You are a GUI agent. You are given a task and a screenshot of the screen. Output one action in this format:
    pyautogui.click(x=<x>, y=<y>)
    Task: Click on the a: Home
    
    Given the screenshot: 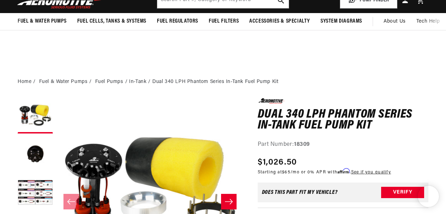 What is the action you would take?
    pyautogui.click(x=24, y=82)
    